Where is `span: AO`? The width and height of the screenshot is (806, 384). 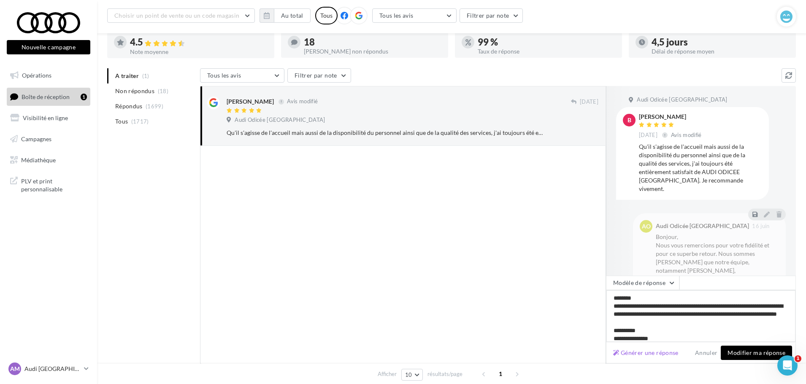
span: AO is located at coordinates (646, 226).